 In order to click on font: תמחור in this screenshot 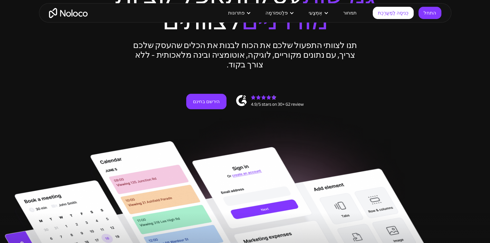, I will do `click(350, 13)`.